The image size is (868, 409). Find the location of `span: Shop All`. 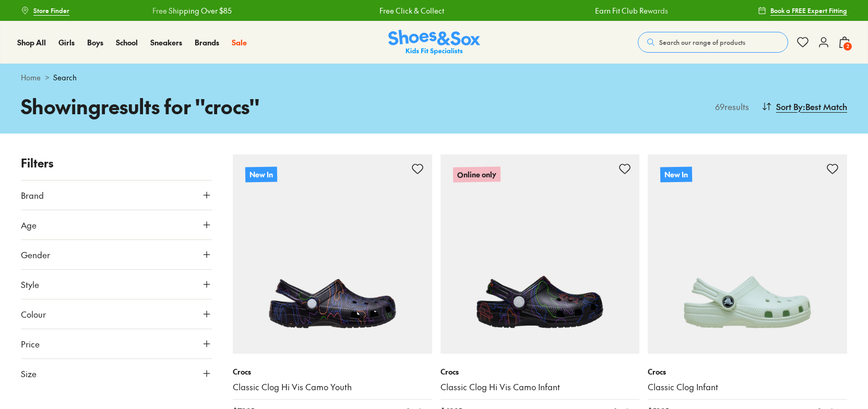

span: Shop All is located at coordinates (31, 42).